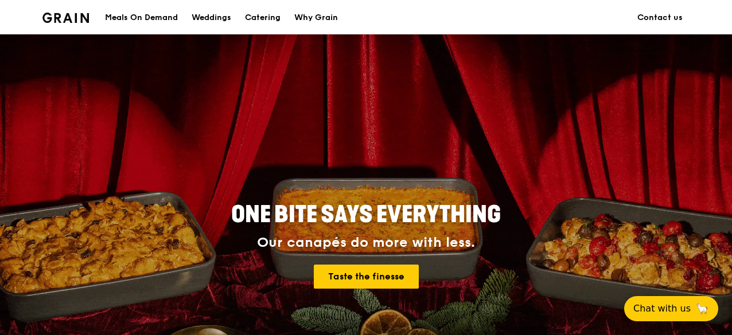 This screenshot has width=732, height=335. Describe the element at coordinates (211, 18) in the screenshot. I see `div: Weddings` at that location.